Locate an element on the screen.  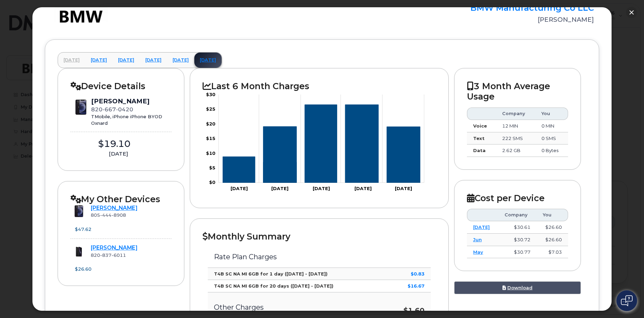
a: Jun is located at coordinates (478, 239).